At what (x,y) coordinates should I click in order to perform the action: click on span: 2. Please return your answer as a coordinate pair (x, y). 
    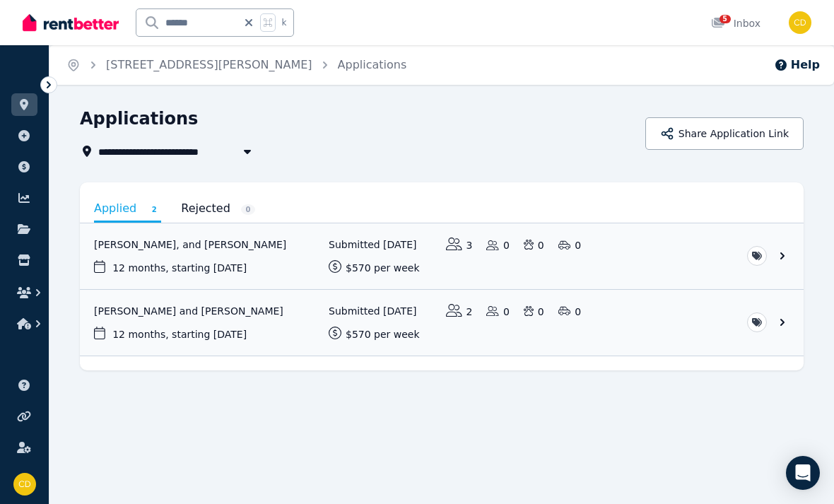
    Looking at the image, I should click on (154, 209).